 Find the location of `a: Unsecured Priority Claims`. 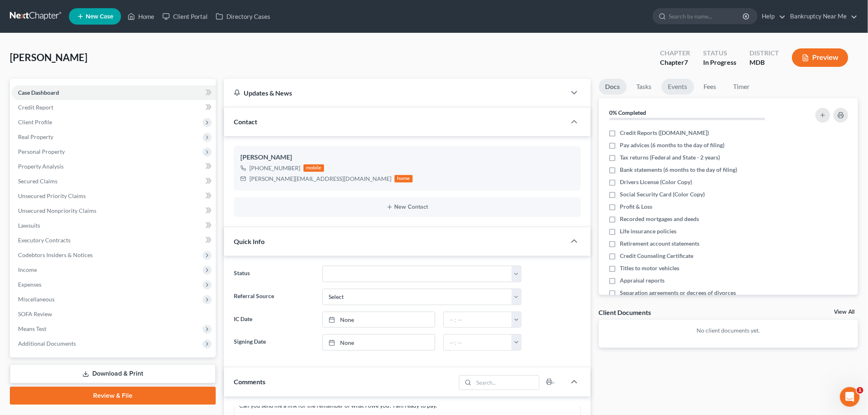

a: Unsecured Priority Claims is located at coordinates (113, 196).